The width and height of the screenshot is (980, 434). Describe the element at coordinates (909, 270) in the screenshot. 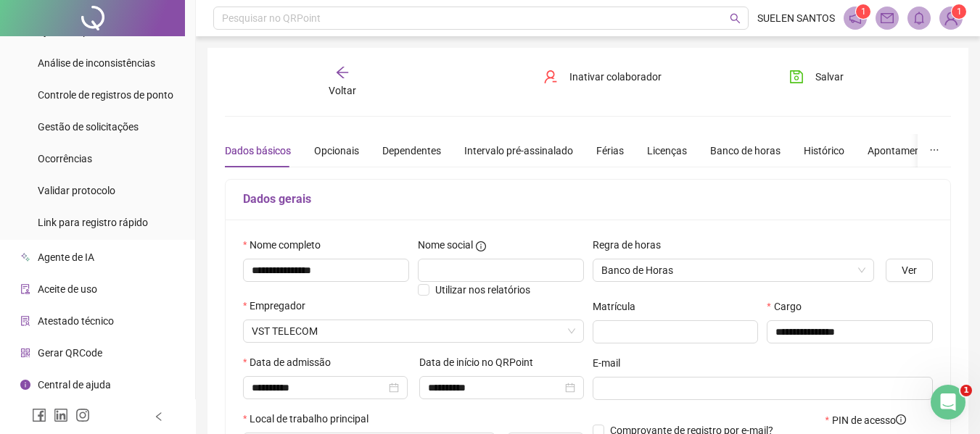

I see `button: Ver` at that location.